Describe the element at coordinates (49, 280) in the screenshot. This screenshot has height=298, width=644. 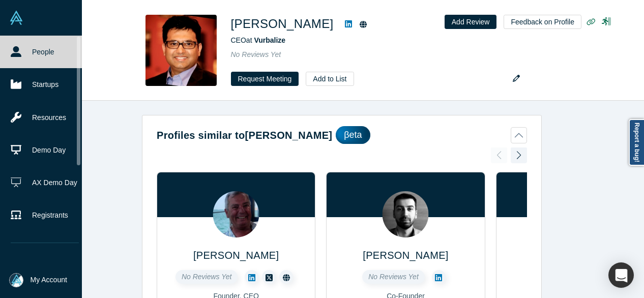
I see `span: My Account` at that location.